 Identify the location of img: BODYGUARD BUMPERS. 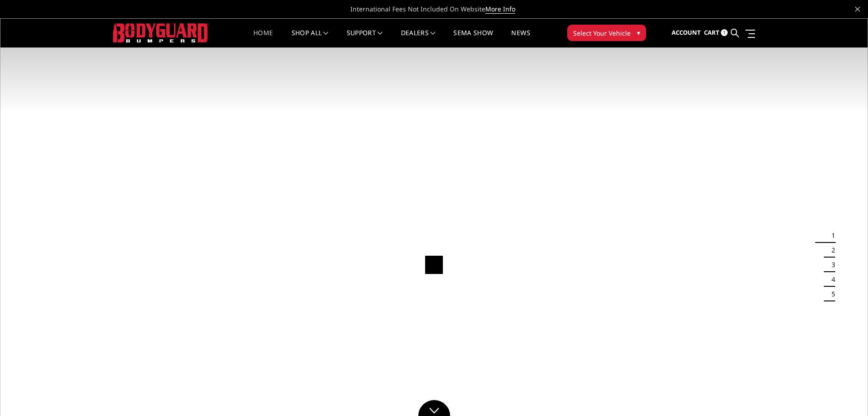
(161, 32).